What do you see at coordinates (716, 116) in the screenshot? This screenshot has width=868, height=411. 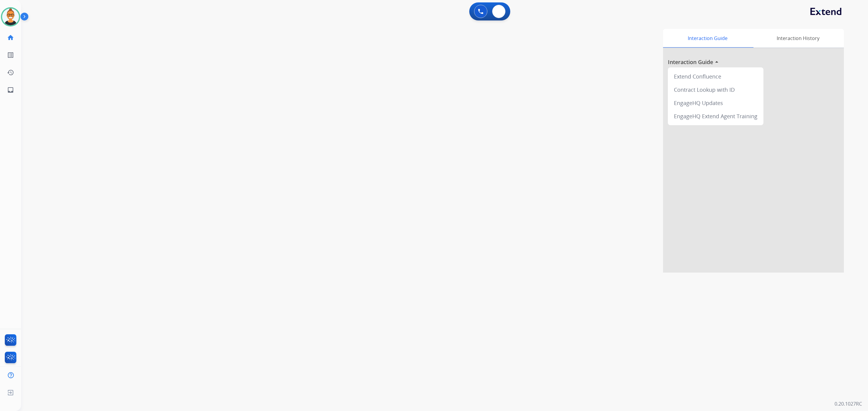 I see `div: EngageHQ Extend Agent Training` at bounding box center [716, 116].